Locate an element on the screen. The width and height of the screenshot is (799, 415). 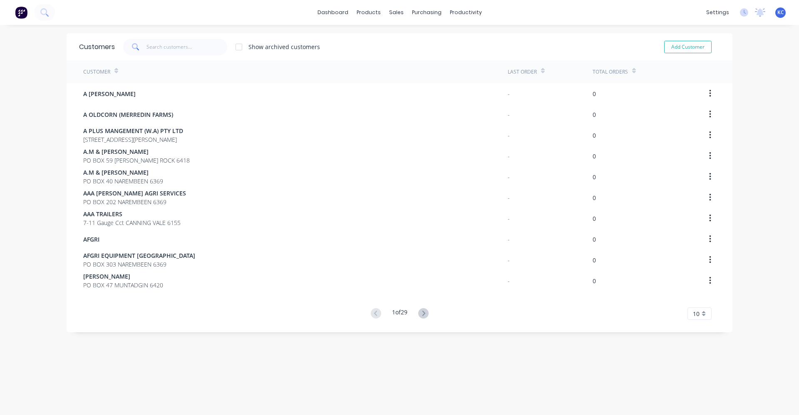
span: 10 is located at coordinates (696, 314).